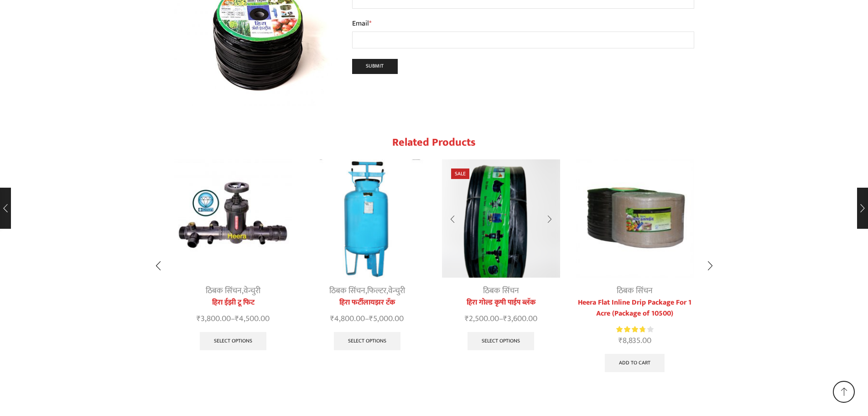 This screenshot has height=416, width=868. Describe the element at coordinates (635, 329) in the screenshot. I see `div: Rated 3.81 out of 5` at that location.